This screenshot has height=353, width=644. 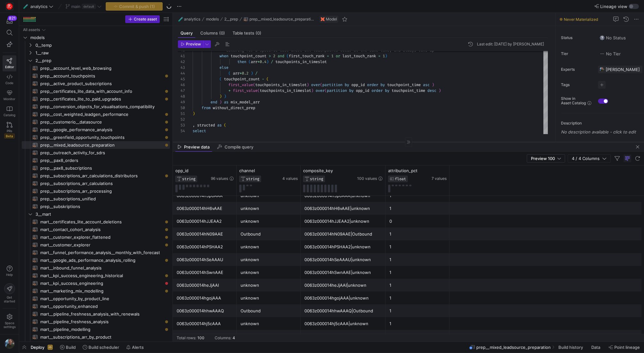 I want to click on span: 3__mart, so click(x=102, y=214).